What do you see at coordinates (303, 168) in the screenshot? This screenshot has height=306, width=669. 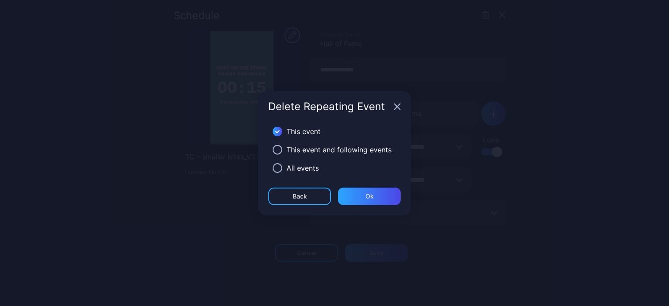 I see `div: All events` at bounding box center [303, 168].